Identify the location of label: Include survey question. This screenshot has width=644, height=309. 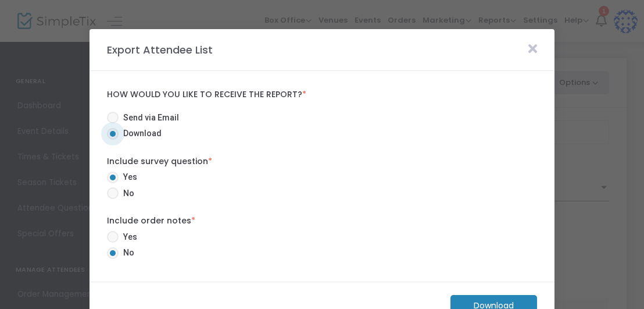
(322, 161).